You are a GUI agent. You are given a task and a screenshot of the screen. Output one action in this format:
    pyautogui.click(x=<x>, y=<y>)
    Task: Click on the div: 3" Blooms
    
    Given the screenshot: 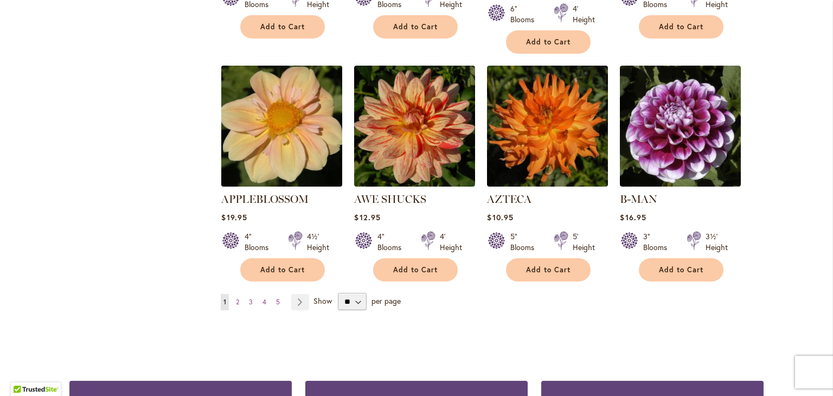 What is the action you would take?
    pyautogui.click(x=659, y=242)
    